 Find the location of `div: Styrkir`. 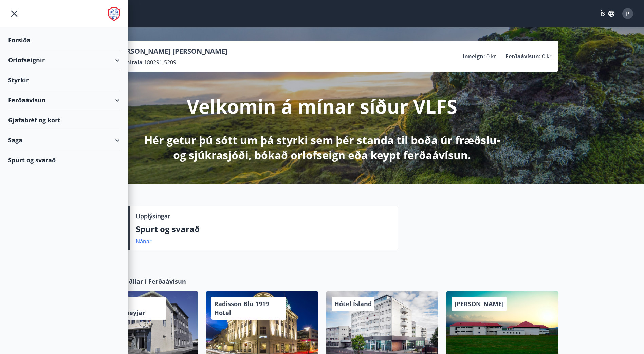

div: Styrkir is located at coordinates (64, 80).